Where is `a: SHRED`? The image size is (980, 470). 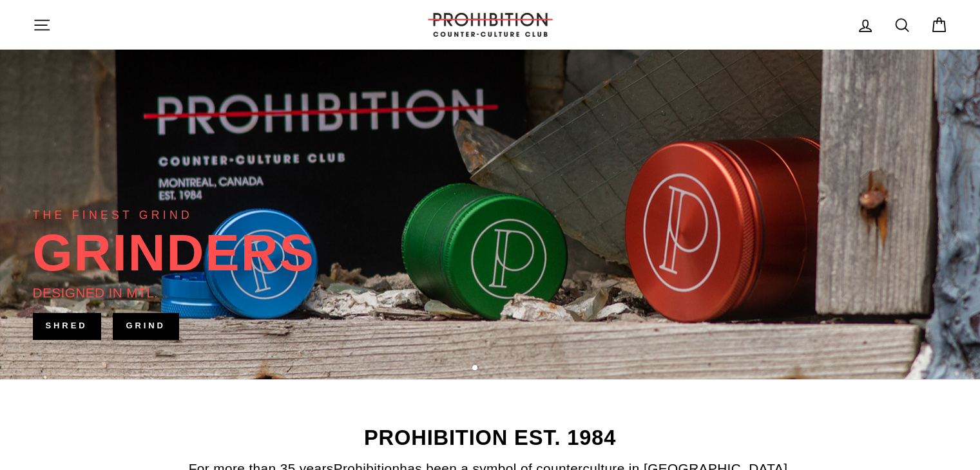
a: SHRED is located at coordinates (67, 326).